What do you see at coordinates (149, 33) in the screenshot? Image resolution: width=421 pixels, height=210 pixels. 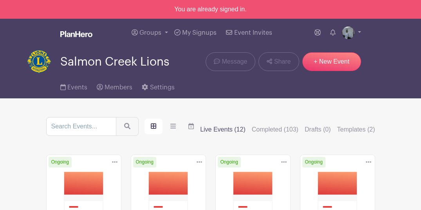 I see `a: Groups` at bounding box center [149, 33].